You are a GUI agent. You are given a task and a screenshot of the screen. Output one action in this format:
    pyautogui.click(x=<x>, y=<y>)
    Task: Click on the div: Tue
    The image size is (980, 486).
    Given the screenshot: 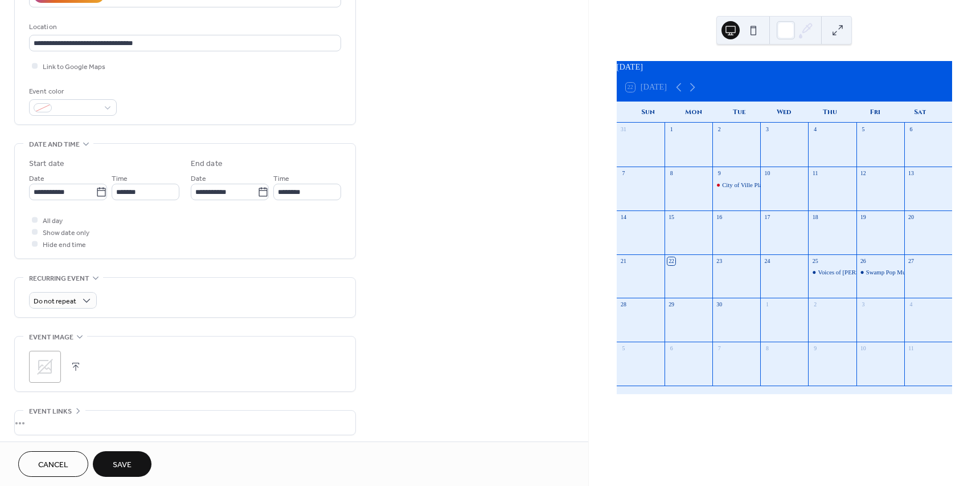 What is the action you would take?
    pyautogui.click(x=739, y=112)
    